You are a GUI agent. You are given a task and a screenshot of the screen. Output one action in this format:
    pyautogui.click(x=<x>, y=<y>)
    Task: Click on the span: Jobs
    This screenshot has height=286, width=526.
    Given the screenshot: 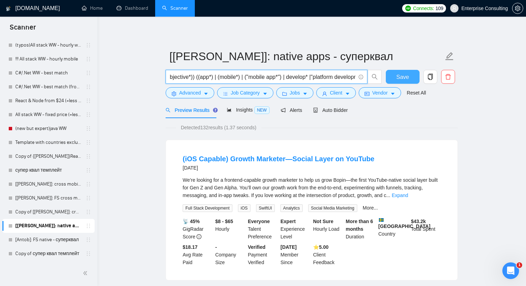 What is the action you would take?
    pyautogui.click(x=295, y=93)
    